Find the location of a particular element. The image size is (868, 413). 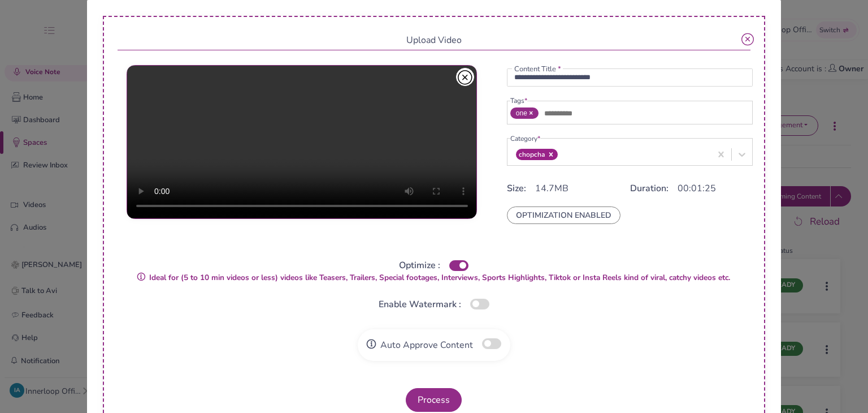

label: Content Title is located at coordinates (537, 69).